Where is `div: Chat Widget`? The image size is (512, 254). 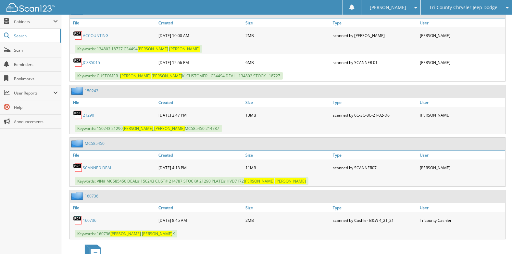
div: Chat Widget is located at coordinates (496, 238).